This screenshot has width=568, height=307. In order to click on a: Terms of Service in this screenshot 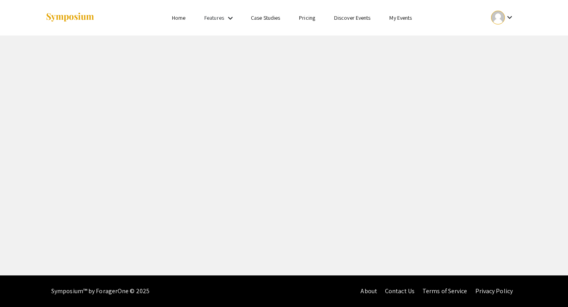, I will do `click(445, 291)`.